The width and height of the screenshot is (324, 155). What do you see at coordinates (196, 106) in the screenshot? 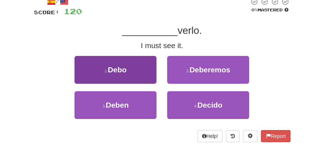
I see `small: 4 .` at bounding box center [196, 106].